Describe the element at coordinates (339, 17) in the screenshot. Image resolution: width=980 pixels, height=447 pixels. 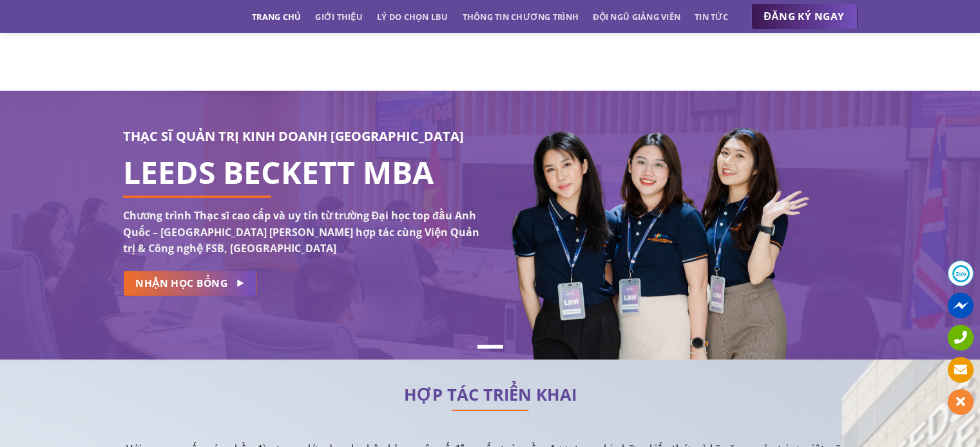
I see `a: Giới thiệu` at that location.